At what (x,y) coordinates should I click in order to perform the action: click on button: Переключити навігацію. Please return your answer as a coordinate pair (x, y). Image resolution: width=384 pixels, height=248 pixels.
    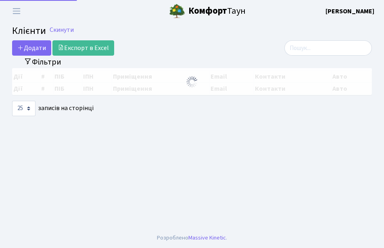
    Looking at the image, I should click on (17, 11).